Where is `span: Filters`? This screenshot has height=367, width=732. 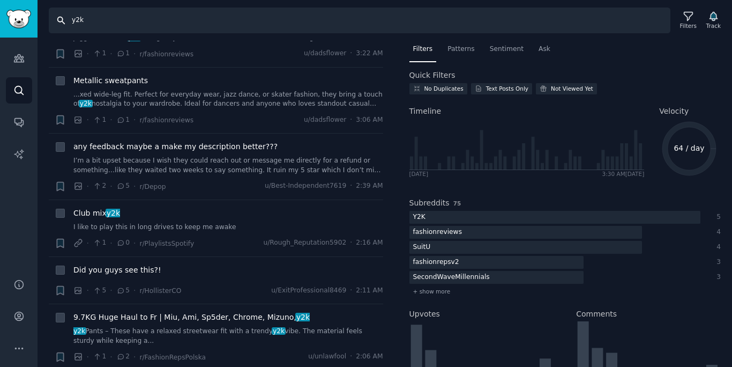 span: Filters is located at coordinates (423, 49).